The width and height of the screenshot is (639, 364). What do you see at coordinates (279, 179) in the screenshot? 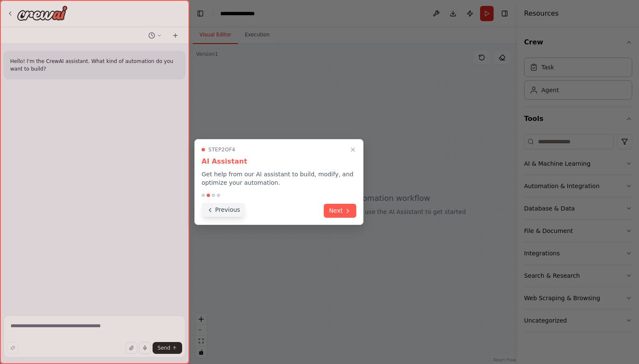
I see `p: Get help from our AI assistant to build, modify, and optimize your automation.` at bounding box center [279, 179].